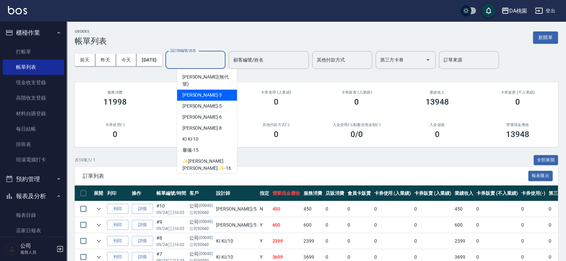 The width and height of the screenshot is (566, 261). Describe the element at coordinates (497, 193) in the screenshot. I see `th: 卡券販賣 (不入業績)` at that location.